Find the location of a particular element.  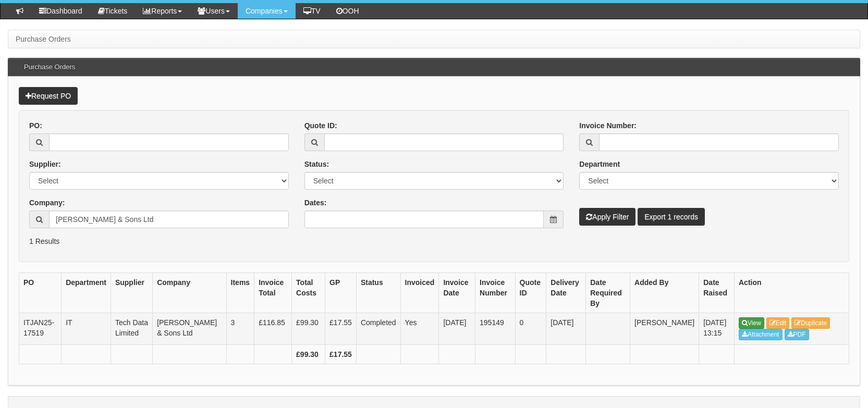

th: Status is located at coordinates (378, 292).